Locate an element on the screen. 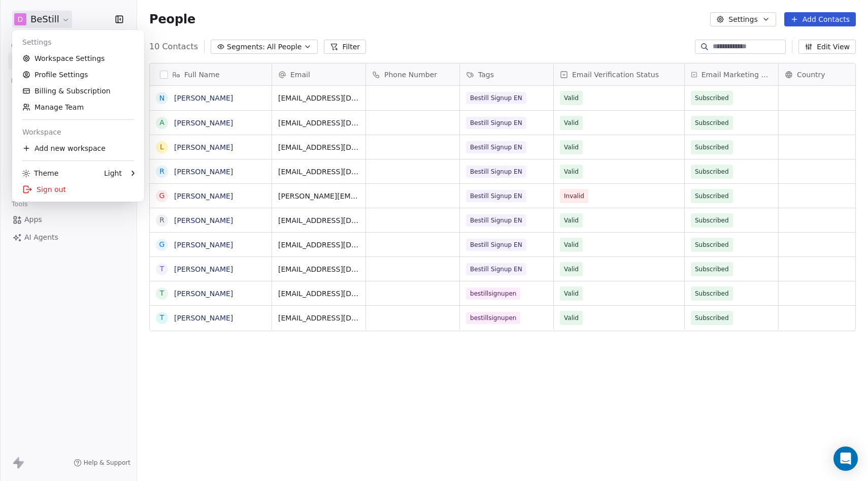 The height and width of the screenshot is (481, 868). div: Add new workspace is located at coordinates (78, 148).